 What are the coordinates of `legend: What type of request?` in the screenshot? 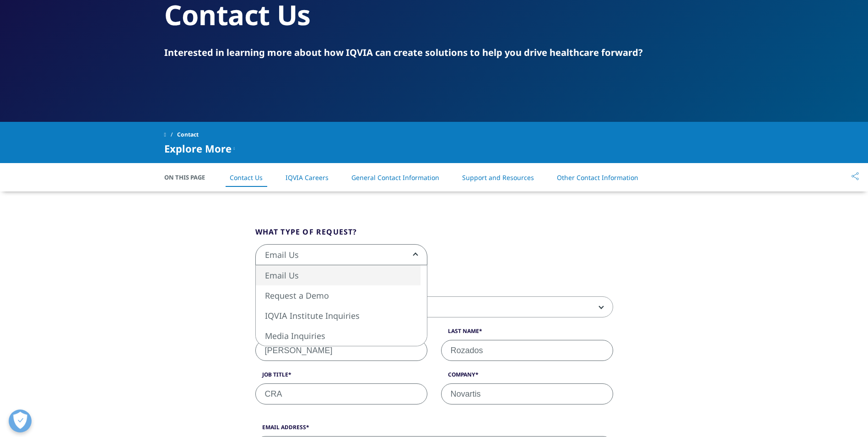 It's located at (306, 235).